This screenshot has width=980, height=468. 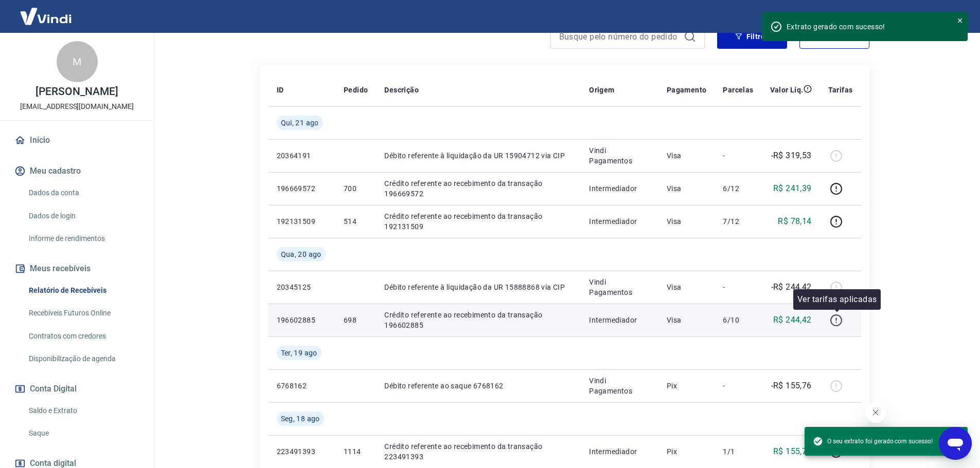 What do you see at coordinates (837, 300) in the screenshot?
I see `p: Ver tarifas aplicadas` at bounding box center [837, 300].